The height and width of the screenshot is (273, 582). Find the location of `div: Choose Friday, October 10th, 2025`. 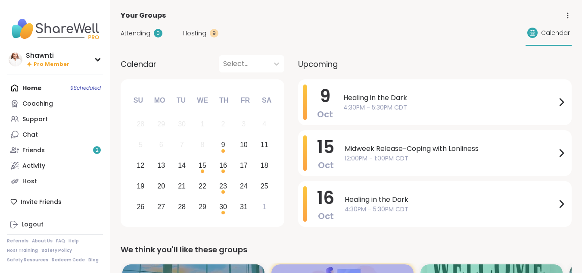

div: Choose Friday, October 10th, 2025 is located at coordinates (243, 145).